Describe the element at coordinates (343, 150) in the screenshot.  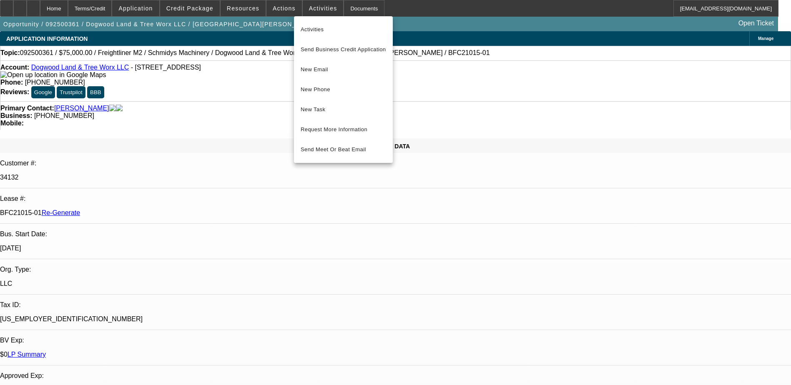
I see `span: Send Meet Or Beat Email` at that location.